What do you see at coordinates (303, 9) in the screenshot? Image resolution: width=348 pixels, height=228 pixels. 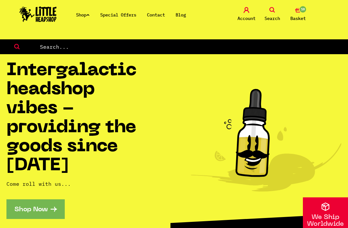 I see `span: 10` at bounding box center [303, 9].